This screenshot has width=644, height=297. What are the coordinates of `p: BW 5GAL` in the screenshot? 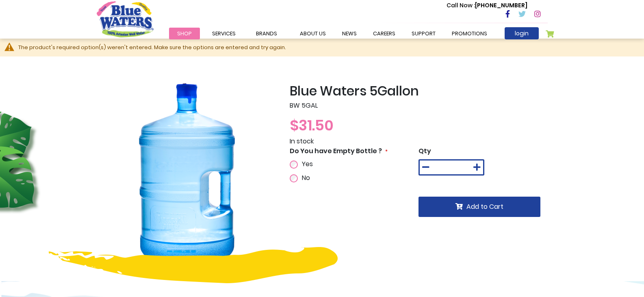 It's located at (419, 106).